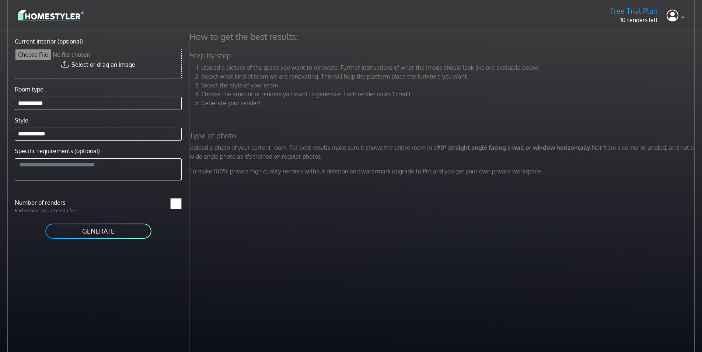 The width and height of the screenshot is (702, 352). What do you see at coordinates (54, 202) in the screenshot?
I see `label: Number of renders` at bounding box center [54, 202].